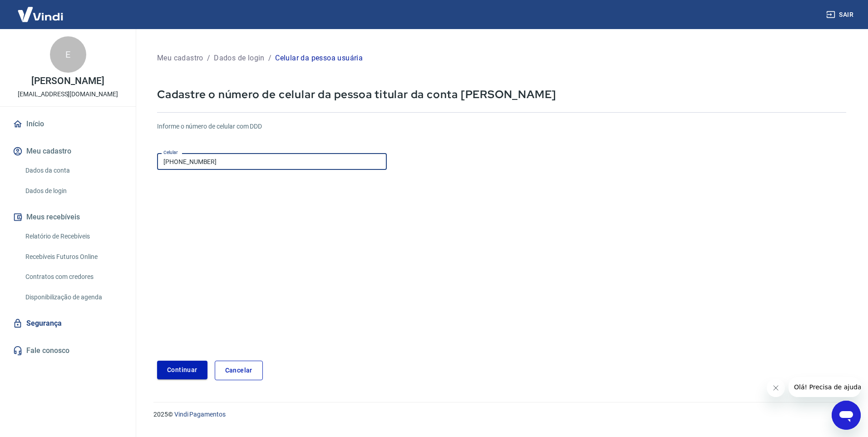 This screenshot has height=437, width=868. Describe the element at coordinates (73, 297) in the screenshot. I see `a: Disponibilização de agenda` at that location.